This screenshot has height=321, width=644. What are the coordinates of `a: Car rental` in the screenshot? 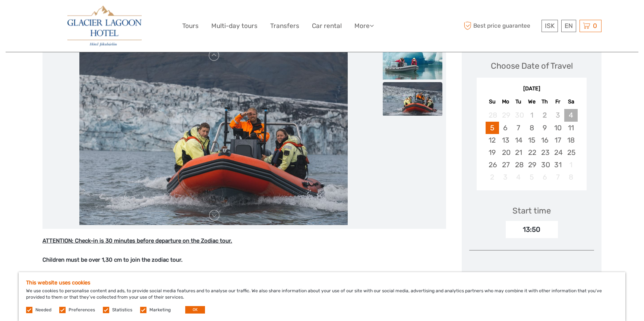 It's located at (327, 26).